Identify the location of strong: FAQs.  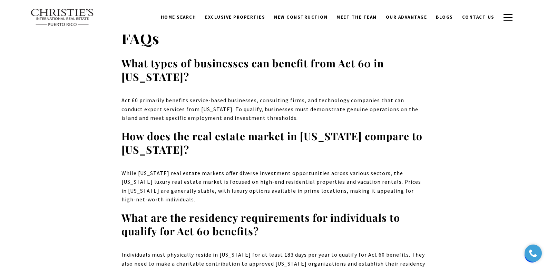
(140, 38).